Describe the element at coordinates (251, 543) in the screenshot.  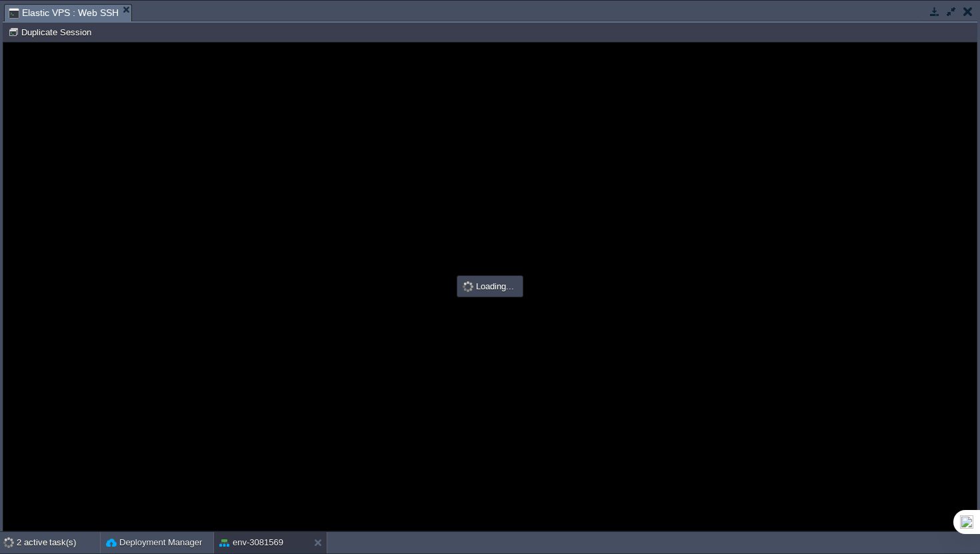
I see `button: env-3081569` at that location.